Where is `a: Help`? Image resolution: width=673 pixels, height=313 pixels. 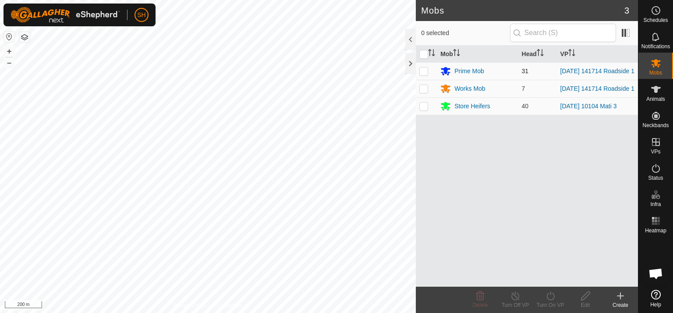
a: Help is located at coordinates (655, 298).